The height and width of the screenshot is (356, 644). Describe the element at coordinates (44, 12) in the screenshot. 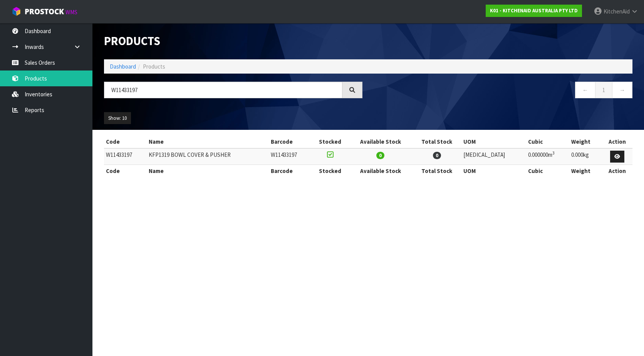

I see `span: ProStock` at that location.